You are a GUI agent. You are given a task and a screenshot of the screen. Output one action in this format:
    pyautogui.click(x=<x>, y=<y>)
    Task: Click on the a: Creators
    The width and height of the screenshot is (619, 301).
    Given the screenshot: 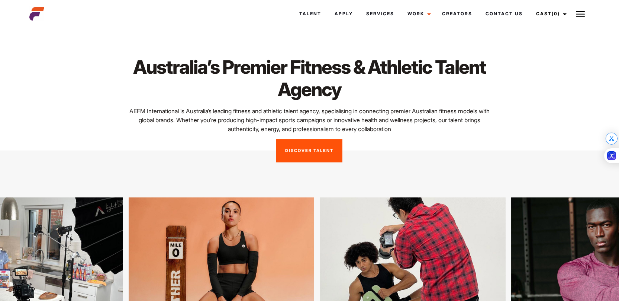 What is the action you would take?
    pyautogui.click(x=457, y=14)
    